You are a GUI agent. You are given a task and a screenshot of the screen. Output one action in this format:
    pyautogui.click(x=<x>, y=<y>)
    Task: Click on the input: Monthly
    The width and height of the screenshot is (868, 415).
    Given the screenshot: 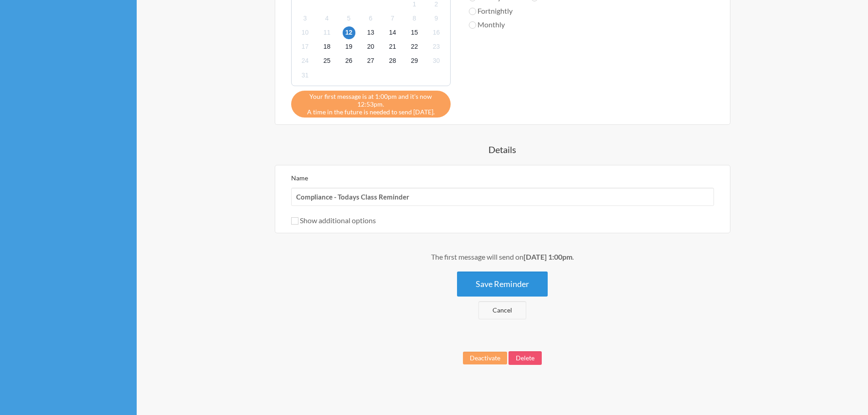 What is the action you would take?
    pyautogui.click(x=473, y=25)
    